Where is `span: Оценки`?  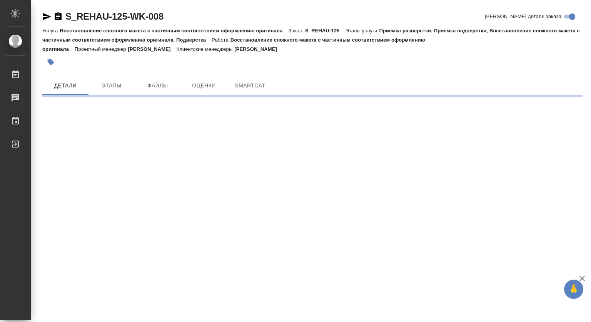 span: Оценки is located at coordinates (204, 85).